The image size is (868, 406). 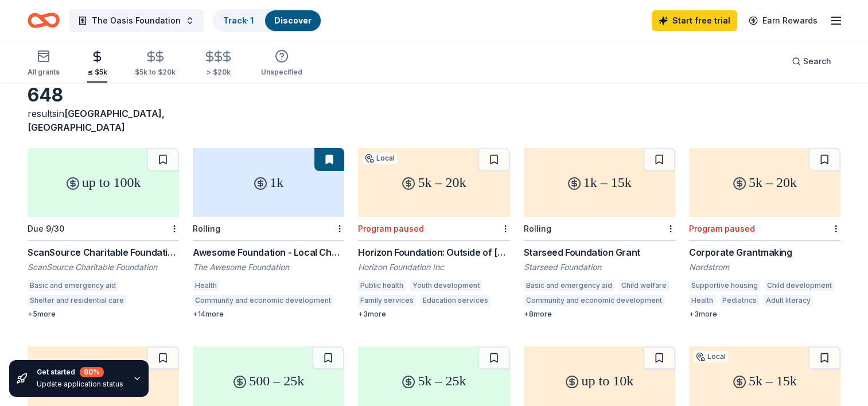 I want to click on div: Adult literacy, so click(x=788, y=301).